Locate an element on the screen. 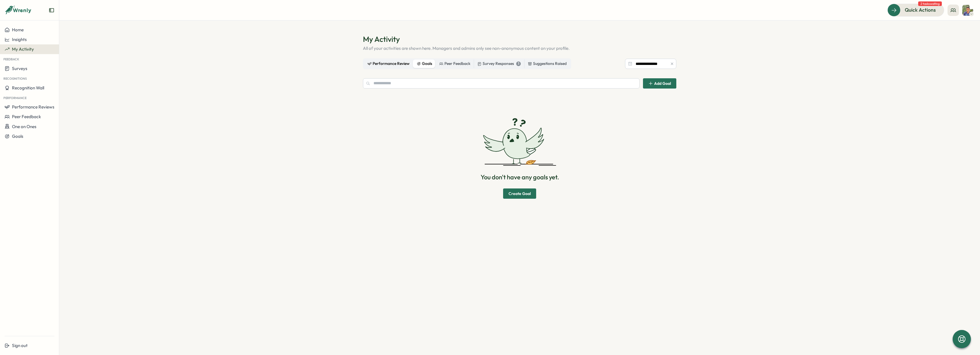  div: Survey Responses is located at coordinates (499, 64).